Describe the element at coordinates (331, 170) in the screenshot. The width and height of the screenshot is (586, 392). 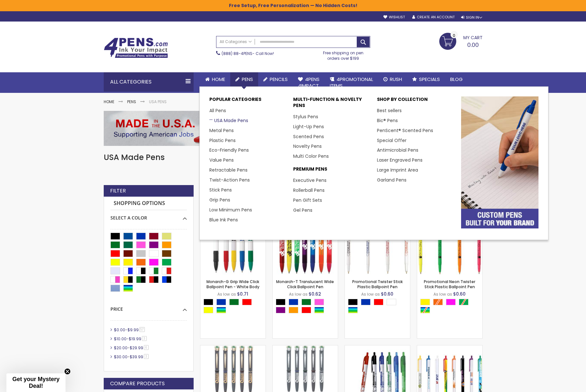
I see `p: Premium Pens` at that location.